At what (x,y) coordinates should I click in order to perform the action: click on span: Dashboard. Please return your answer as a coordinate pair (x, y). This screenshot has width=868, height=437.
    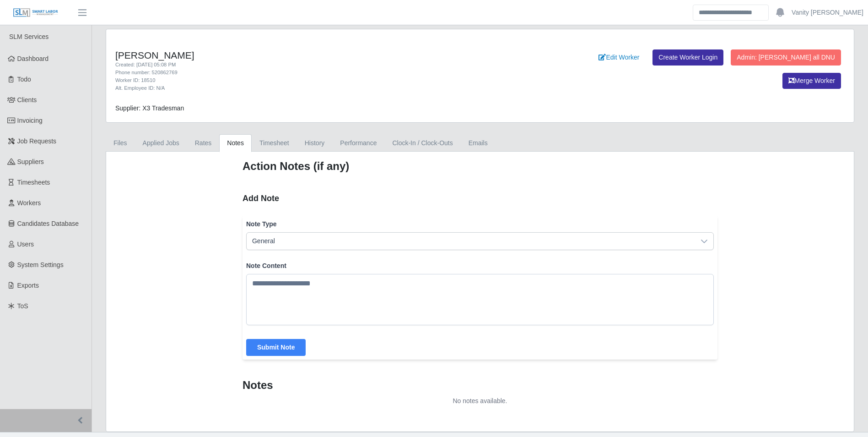
    Looking at the image, I should click on (33, 59).